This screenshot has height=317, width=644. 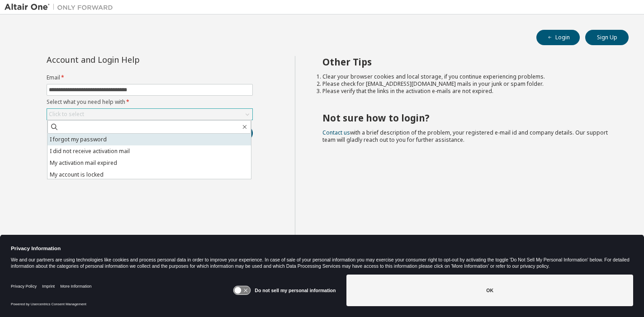 I want to click on label: Select what you need help with, so click(x=150, y=102).